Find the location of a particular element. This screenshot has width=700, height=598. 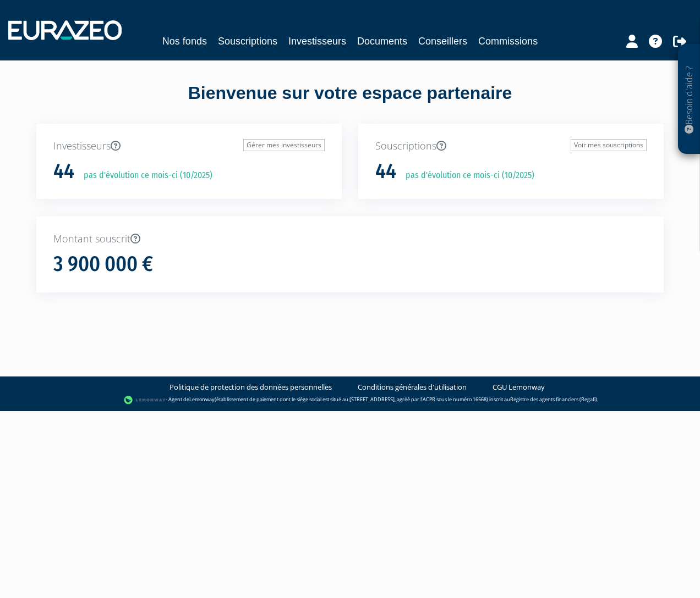

img: logo-lemonway.png is located at coordinates (145, 400).